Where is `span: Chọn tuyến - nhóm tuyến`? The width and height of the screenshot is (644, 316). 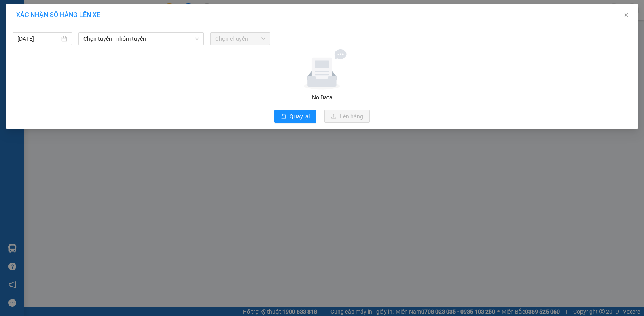
span: Chọn tuyến - nhóm tuyến is located at coordinates (141, 39).